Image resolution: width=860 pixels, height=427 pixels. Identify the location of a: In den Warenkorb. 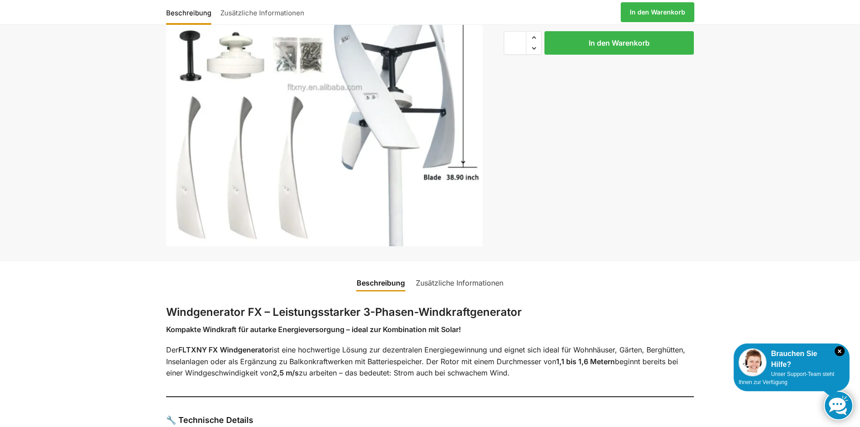
(658, 12).